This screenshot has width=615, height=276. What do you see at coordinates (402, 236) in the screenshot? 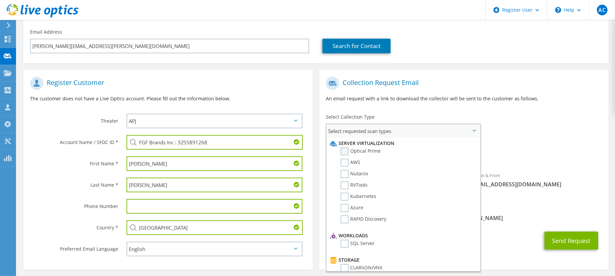
I see `li: Workloads` at bounding box center [402, 236].